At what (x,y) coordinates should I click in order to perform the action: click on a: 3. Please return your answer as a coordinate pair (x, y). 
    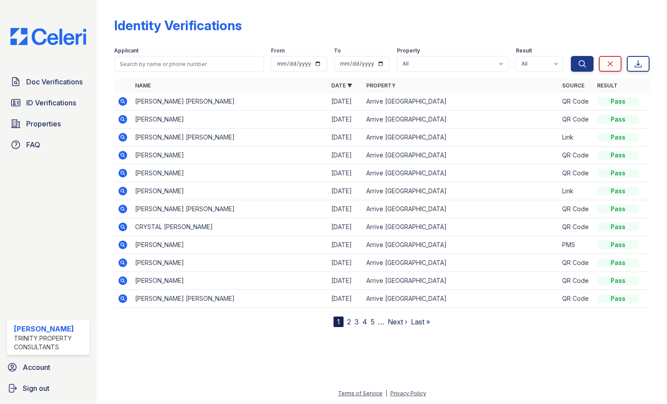
    Looking at the image, I should click on (357, 322).